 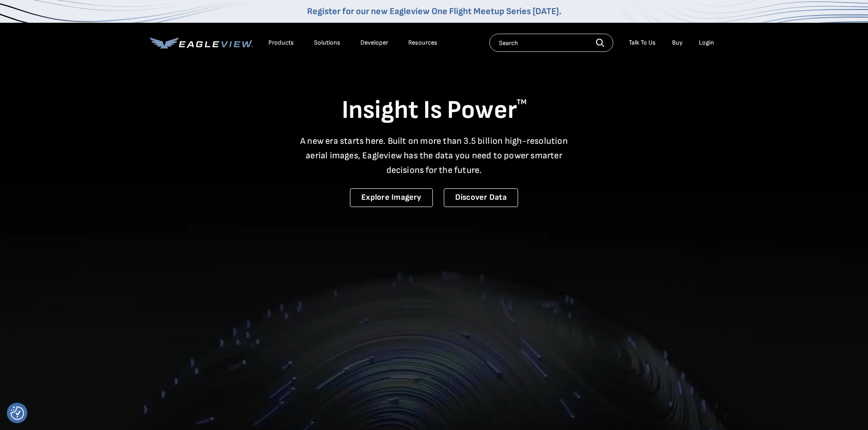 What do you see at coordinates (706, 43) in the screenshot?
I see `div: Login` at bounding box center [706, 43].